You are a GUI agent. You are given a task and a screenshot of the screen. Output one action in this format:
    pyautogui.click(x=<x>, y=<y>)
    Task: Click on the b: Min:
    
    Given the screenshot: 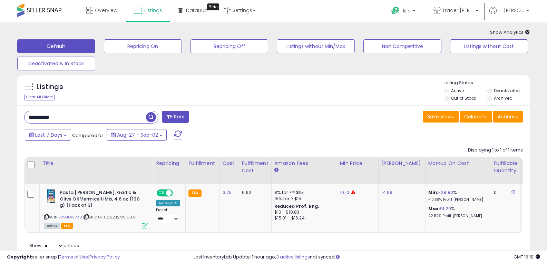 What is the action you would take?
    pyautogui.click(x=434, y=192)
    